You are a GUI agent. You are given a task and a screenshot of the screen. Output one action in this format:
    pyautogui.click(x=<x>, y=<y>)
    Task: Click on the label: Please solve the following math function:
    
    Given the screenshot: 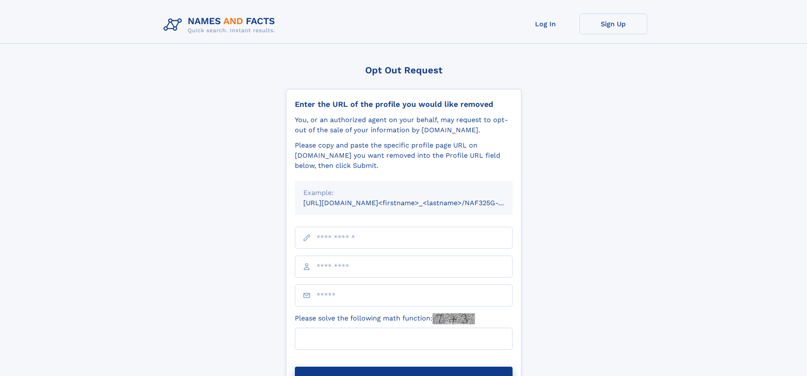 What is the action you would take?
    pyautogui.click(x=385, y=319)
    